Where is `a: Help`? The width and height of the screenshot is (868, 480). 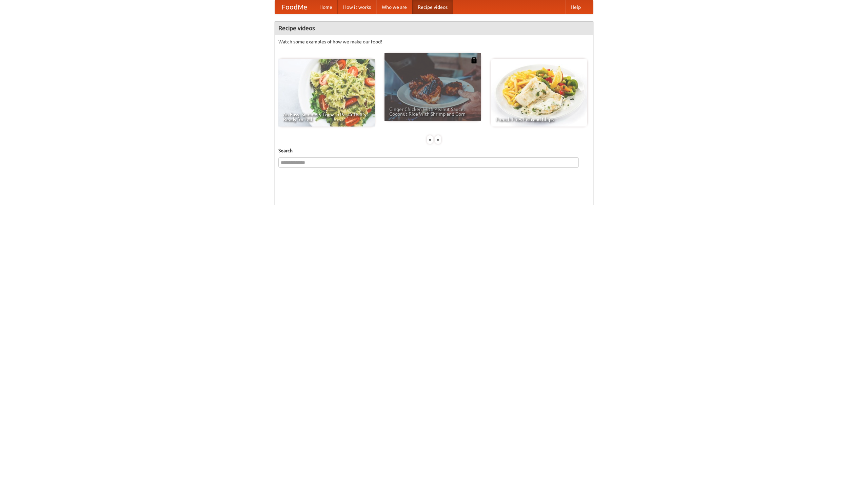 a: Help is located at coordinates (575, 7).